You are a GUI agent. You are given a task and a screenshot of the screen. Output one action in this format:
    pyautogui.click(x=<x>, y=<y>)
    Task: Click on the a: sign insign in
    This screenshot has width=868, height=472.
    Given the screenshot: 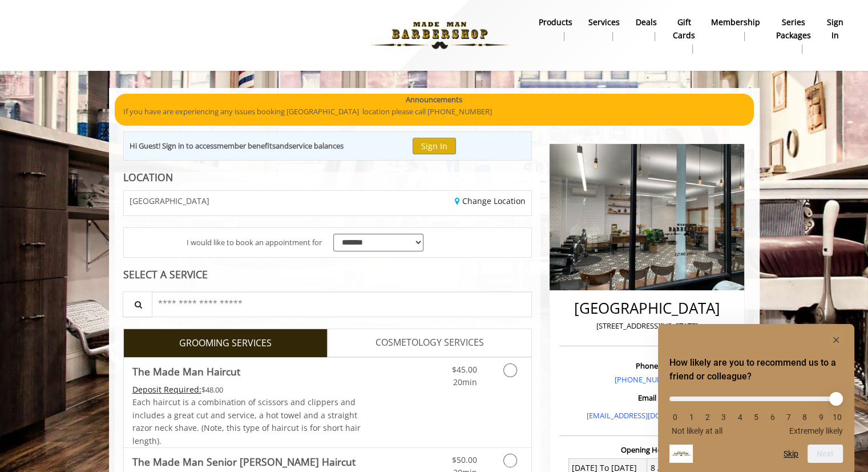 What is the action you would take?
    pyautogui.click(x=835, y=29)
    